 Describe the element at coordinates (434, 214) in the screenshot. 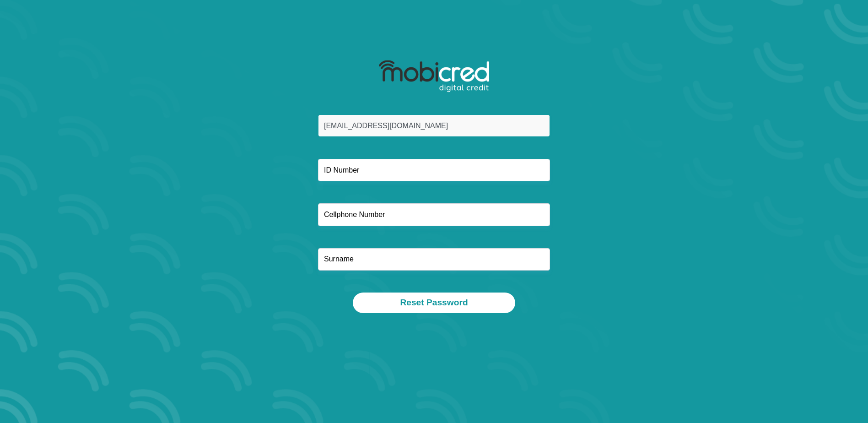

I see `input: Cellphone Number` at that location.